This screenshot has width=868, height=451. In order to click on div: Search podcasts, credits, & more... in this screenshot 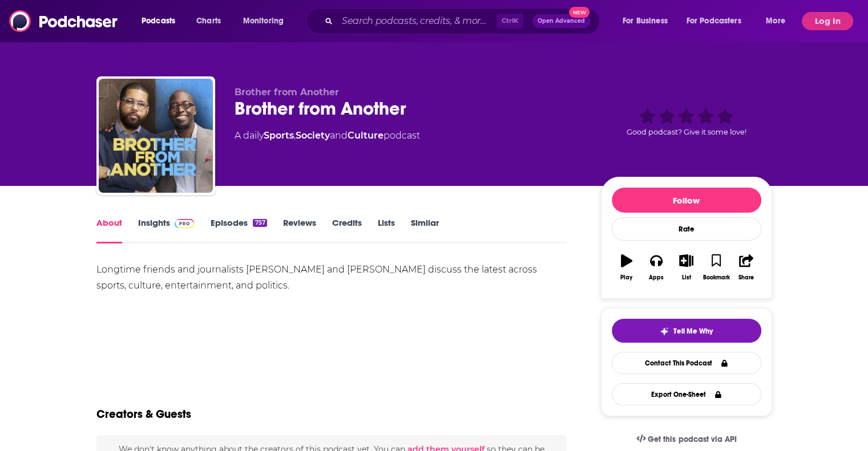, I will do `click(463, 21)`.